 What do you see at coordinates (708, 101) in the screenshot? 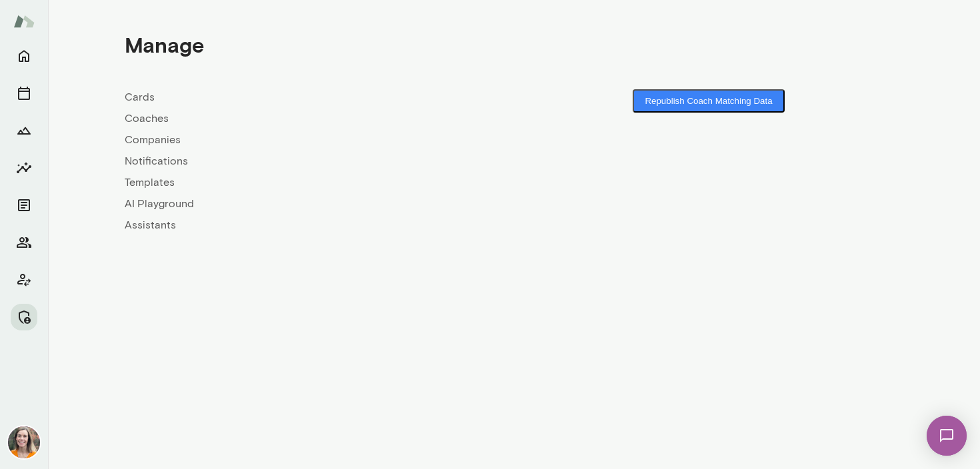
I see `button: Republish Coach Matching Data` at bounding box center [708, 101].